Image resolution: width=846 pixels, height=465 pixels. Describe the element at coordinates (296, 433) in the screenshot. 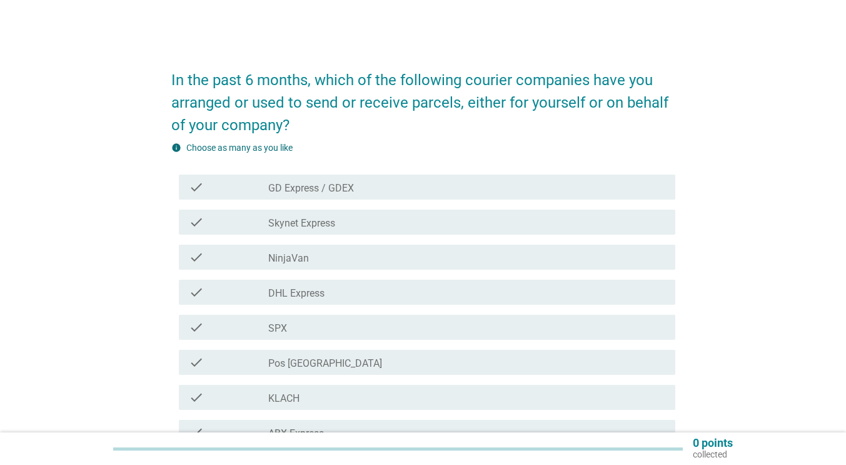

I see `label: ABX Express` at that location.